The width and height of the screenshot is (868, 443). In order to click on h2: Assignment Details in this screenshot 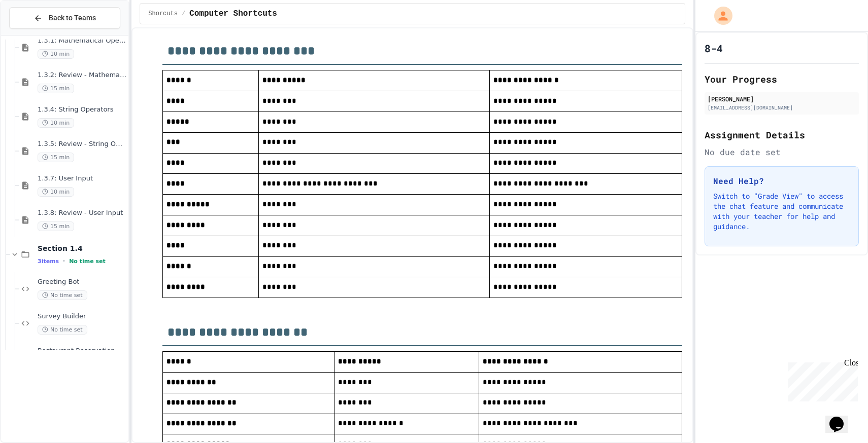, I will do `click(781, 135)`.